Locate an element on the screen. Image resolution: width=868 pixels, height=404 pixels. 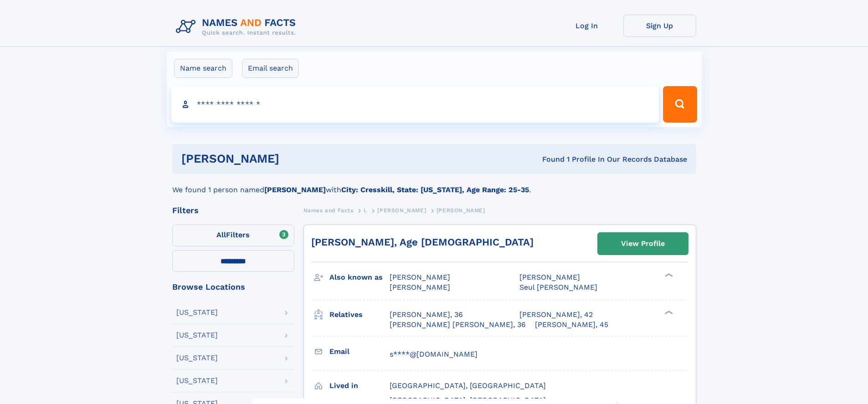
div: View Profile is located at coordinates (643, 244).